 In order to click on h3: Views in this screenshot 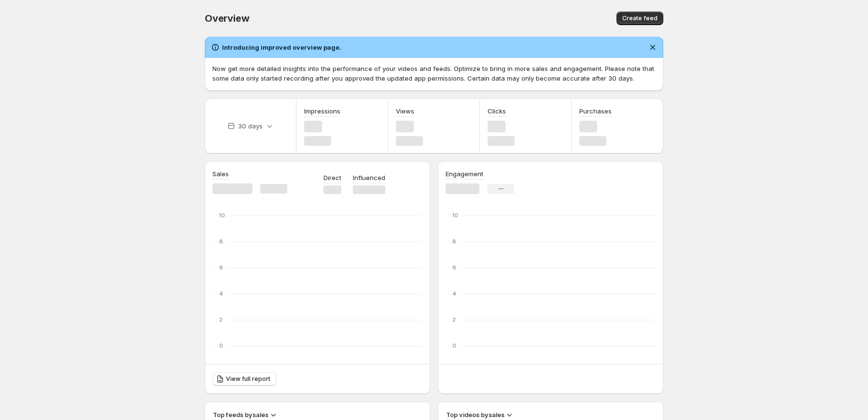, I will do `click(405, 111)`.